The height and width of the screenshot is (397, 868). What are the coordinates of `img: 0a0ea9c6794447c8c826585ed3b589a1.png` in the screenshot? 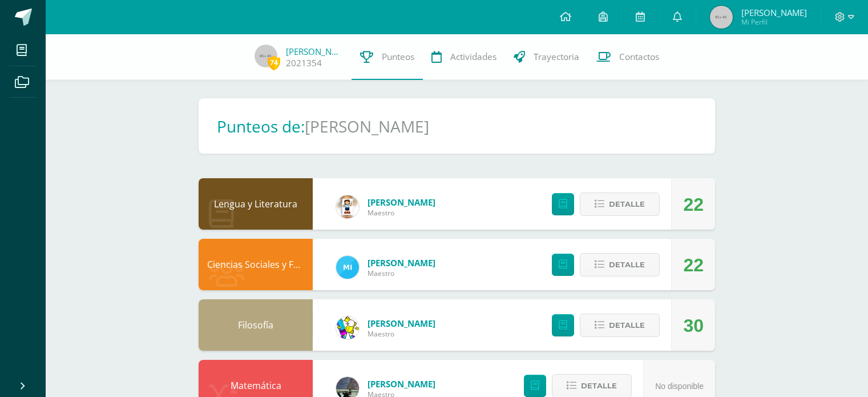 It's located at (348, 328).